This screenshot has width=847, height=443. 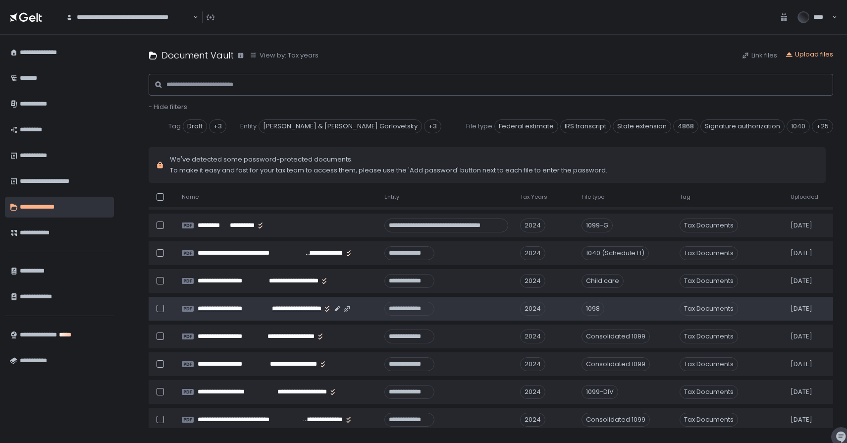 I want to click on div: 1099-G, so click(x=597, y=225).